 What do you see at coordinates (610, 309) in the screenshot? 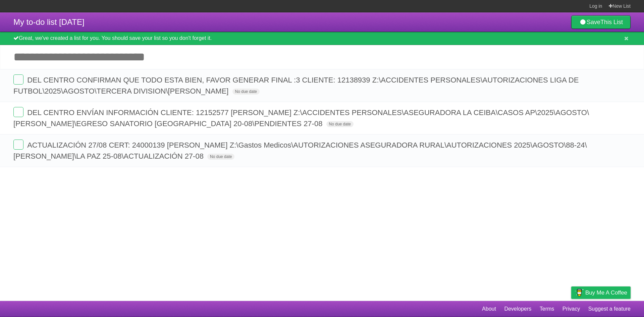
I see `a: Suggest a feature` at bounding box center [610, 309].